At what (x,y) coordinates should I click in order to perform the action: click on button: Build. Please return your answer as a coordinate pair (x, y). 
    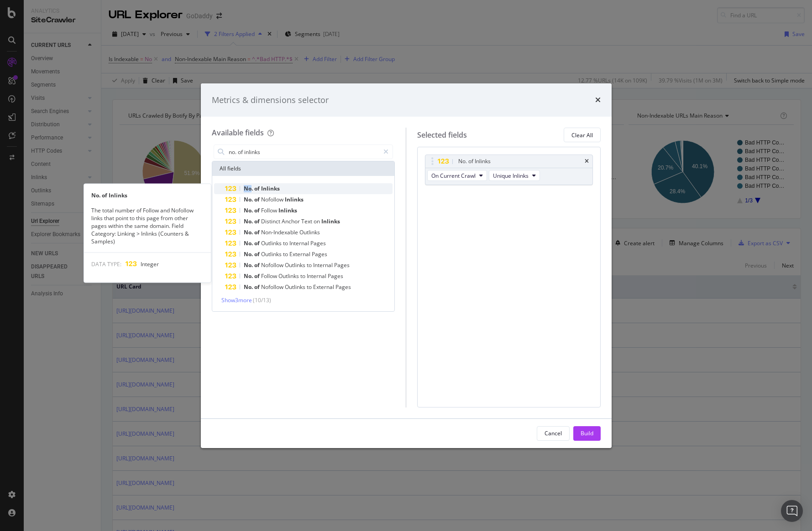
    Looking at the image, I should click on (587, 434).